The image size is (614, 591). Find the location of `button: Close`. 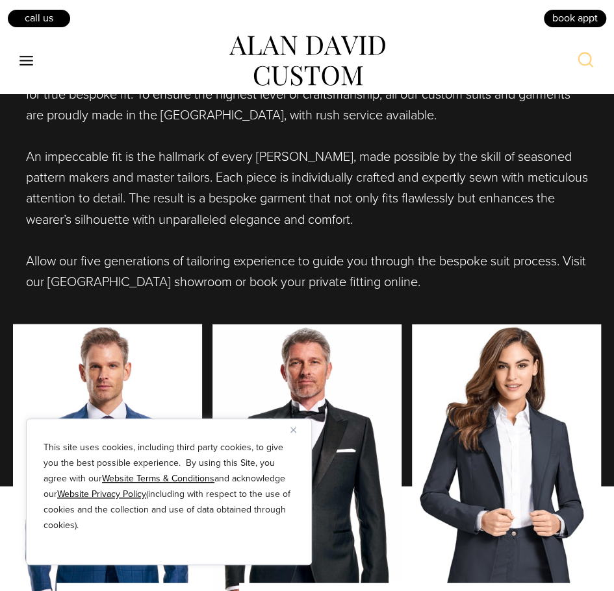

button: Close is located at coordinates (298, 430).